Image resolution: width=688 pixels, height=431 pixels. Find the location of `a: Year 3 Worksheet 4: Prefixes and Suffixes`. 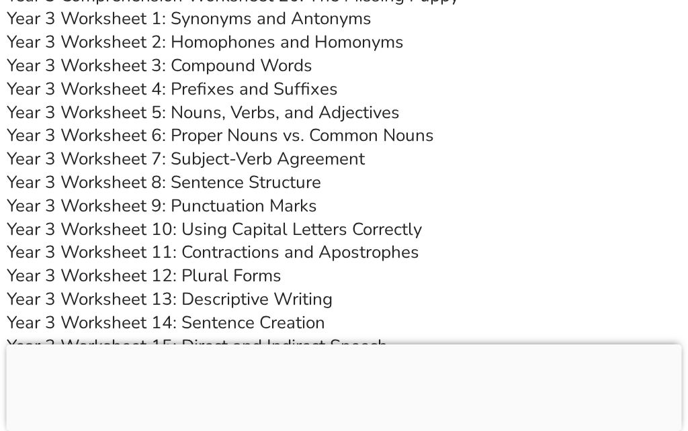

a: Year 3 Worksheet 4: Prefixes and Suffixes is located at coordinates (172, 89).